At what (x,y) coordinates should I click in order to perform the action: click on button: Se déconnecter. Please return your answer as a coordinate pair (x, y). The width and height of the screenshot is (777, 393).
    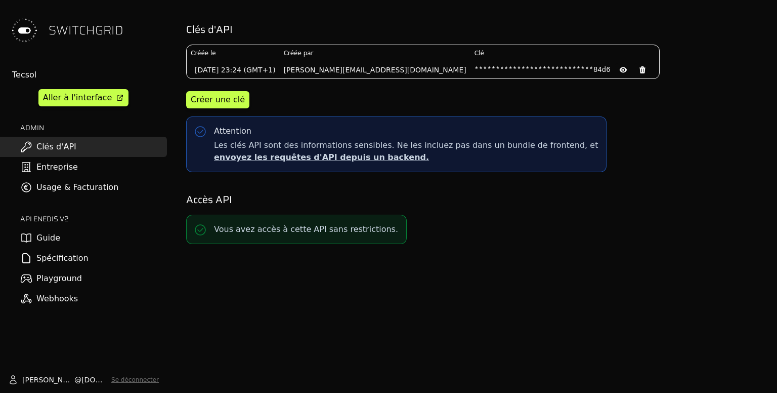
    Looking at the image, I should click on (135, 379).